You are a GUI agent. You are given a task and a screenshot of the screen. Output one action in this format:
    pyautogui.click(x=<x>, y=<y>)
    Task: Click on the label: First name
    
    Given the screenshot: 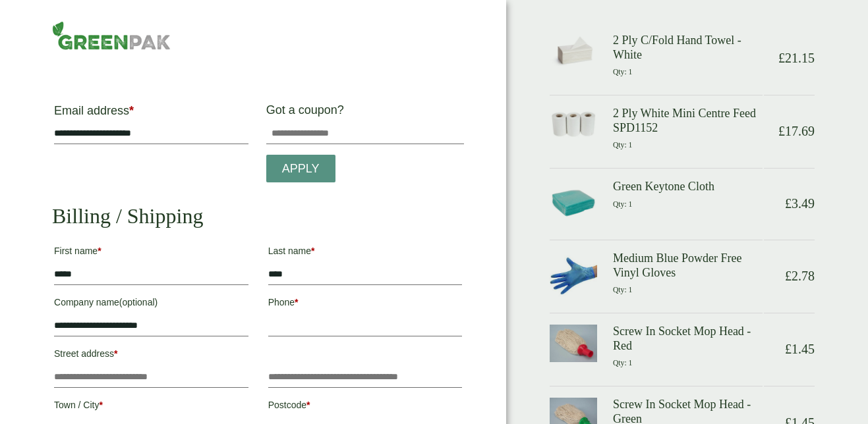 What is the action you would take?
    pyautogui.click(x=151, y=253)
    